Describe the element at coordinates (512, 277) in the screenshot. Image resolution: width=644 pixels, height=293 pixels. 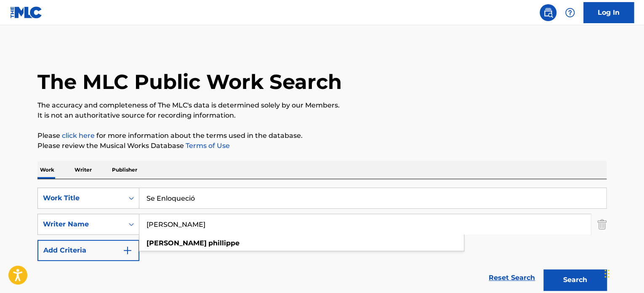
I see `a: Reset Search` at that location.